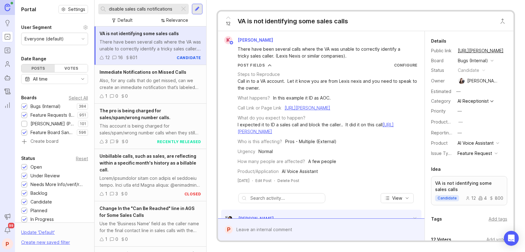 The image size is (525, 252). I want to click on span: 99, so click(11, 225).